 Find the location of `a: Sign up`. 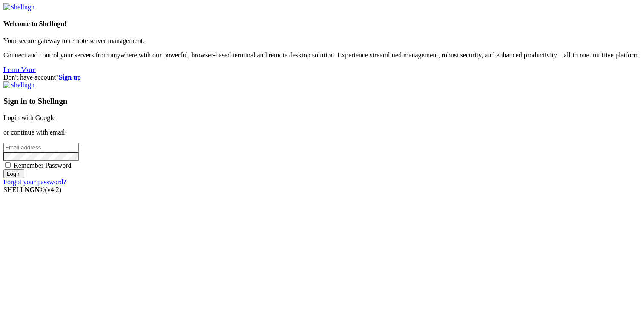

a: Sign up is located at coordinates (70, 77).